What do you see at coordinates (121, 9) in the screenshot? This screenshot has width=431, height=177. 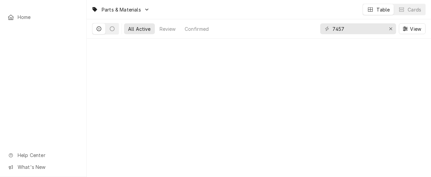 I see `span: Parts & Materials` at bounding box center [121, 9].